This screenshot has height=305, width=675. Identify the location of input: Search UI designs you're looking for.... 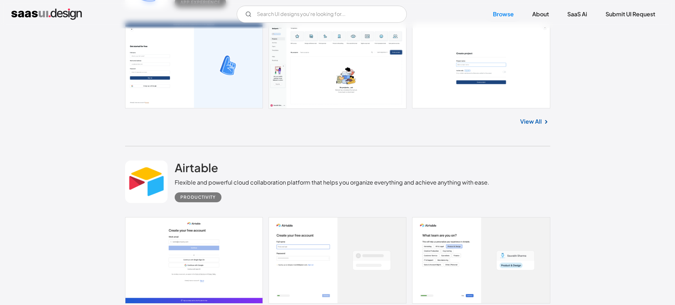
(322, 14).